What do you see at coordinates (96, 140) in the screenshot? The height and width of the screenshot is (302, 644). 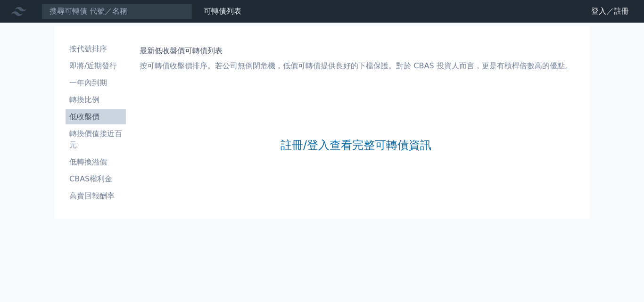 I see `li: 轉換價值接近百元` at bounding box center [96, 140].